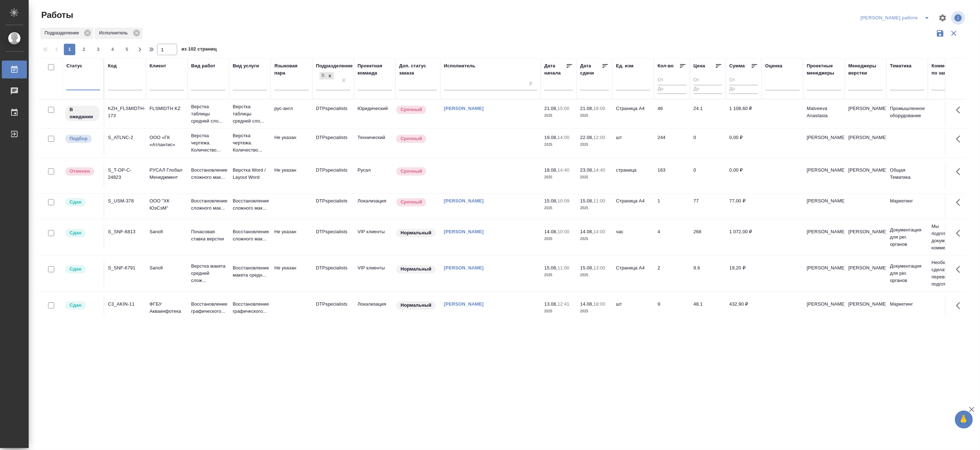 This screenshot has width=980, height=450. What do you see at coordinates (672, 237) in the screenshot?
I see `td: 4` at bounding box center [672, 237].